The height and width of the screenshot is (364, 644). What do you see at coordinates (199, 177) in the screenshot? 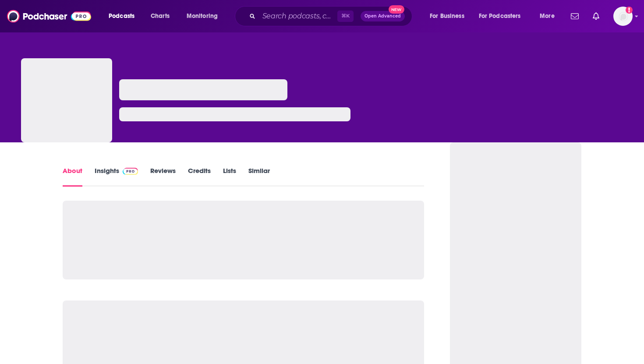
I see `a: Credits` at bounding box center [199, 177].